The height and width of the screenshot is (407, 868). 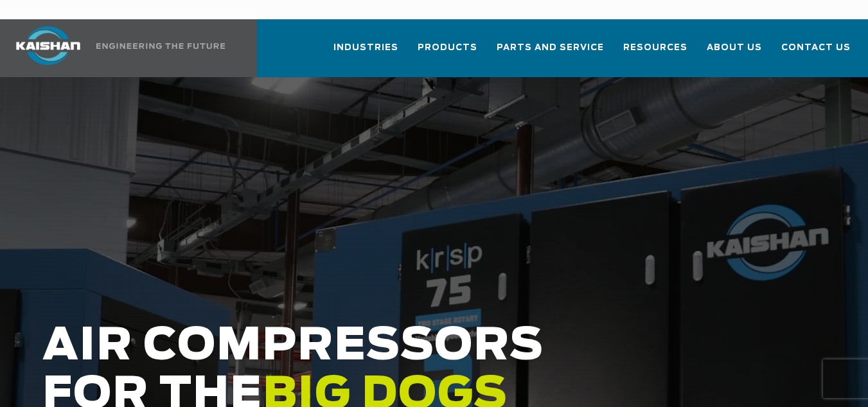 What do you see at coordinates (734, 48) in the screenshot?
I see `span: About Us` at bounding box center [734, 48].